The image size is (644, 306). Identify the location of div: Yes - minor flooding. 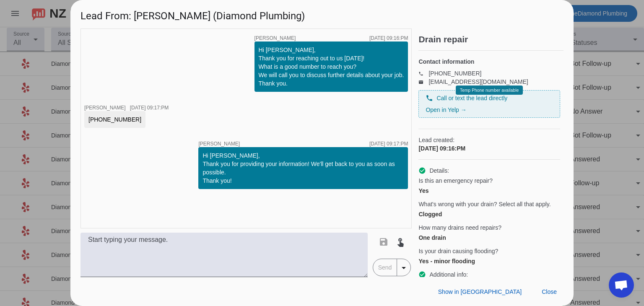
(489, 261).